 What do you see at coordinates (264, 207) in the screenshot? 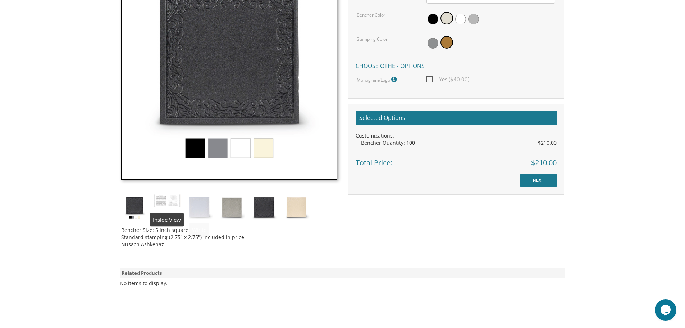
I see `img: black_shimmer.jpg` at bounding box center [264, 207].